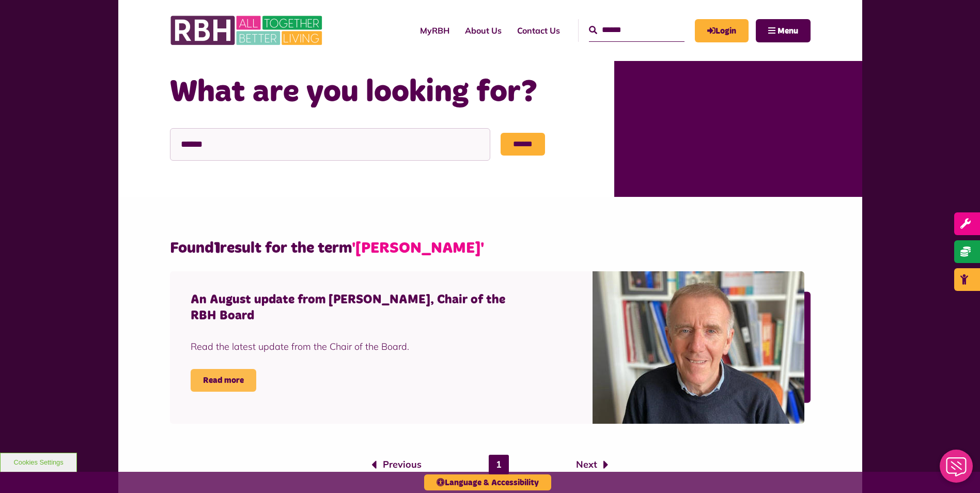 The height and width of the screenshot is (493, 980). Describe the element at coordinates (488, 482) in the screenshot. I see `button: Language & Accessibility` at that location.